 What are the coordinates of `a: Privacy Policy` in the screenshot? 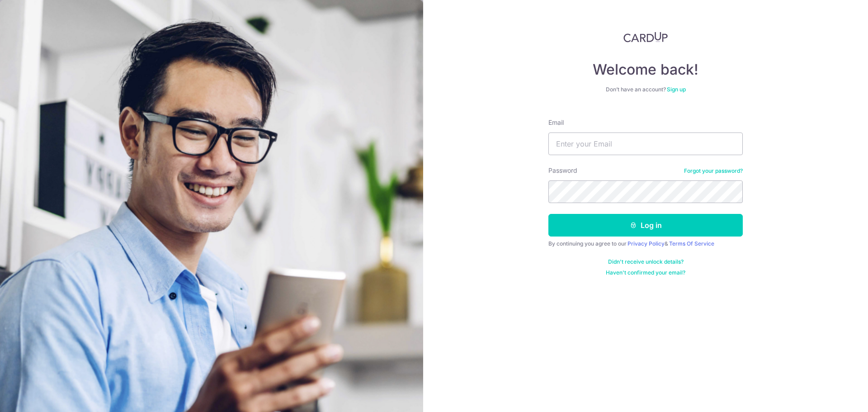 It's located at (646, 244).